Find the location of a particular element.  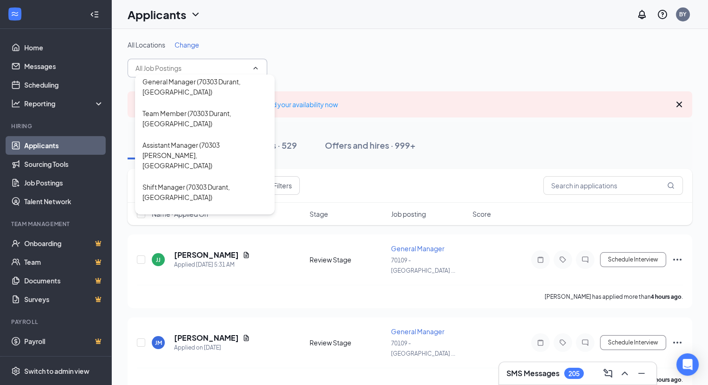

button: Minimize is located at coordinates (642, 373).